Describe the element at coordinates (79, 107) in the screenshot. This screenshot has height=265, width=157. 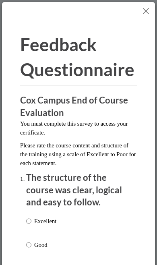
I see `h3: Cox Campus End of Course Evaluation` at that location.